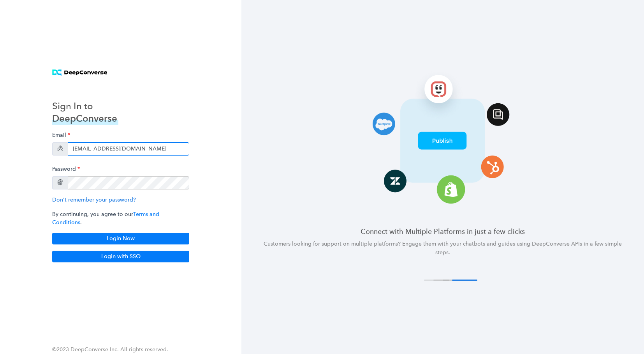  What do you see at coordinates (66, 169) in the screenshot?
I see `label: Password` at bounding box center [66, 169].